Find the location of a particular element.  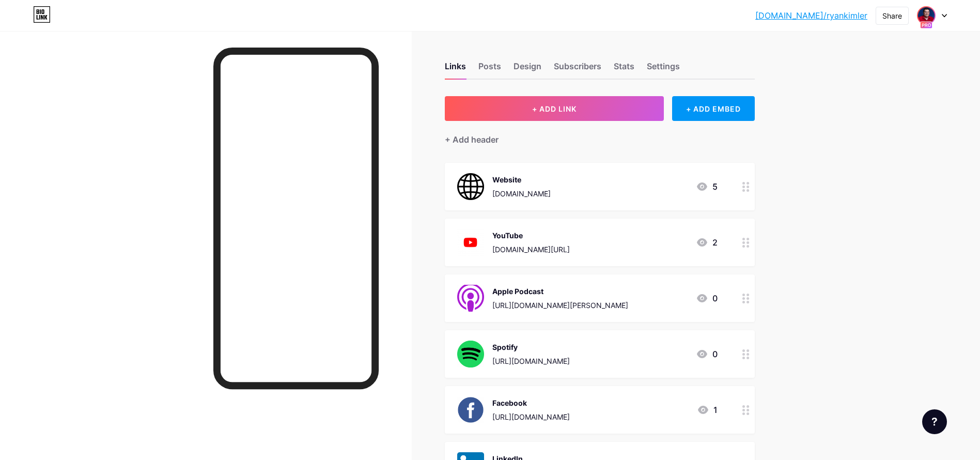

div: 2 is located at coordinates (706, 242).